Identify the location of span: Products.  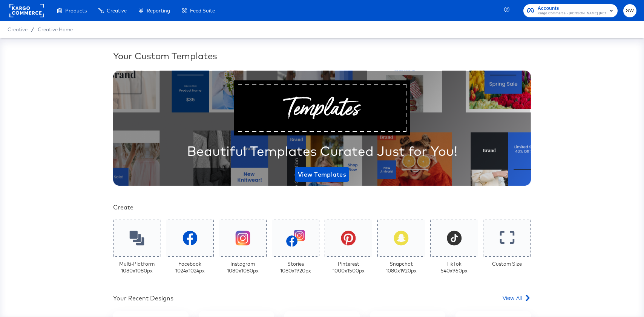
(76, 11).